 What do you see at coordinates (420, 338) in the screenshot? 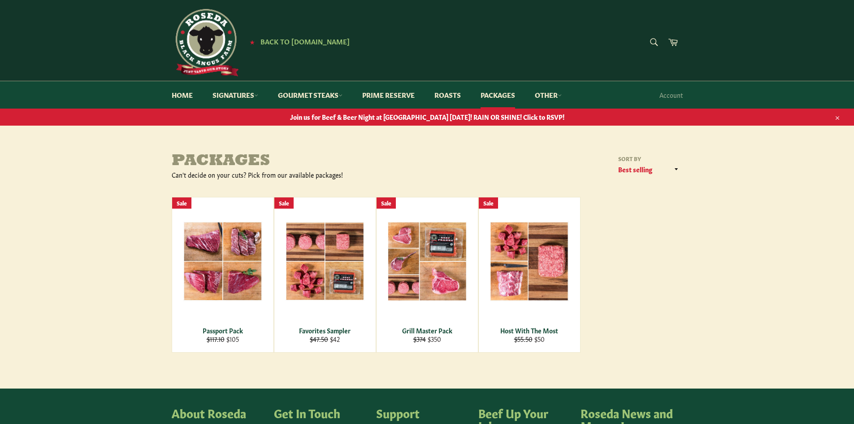
I see `s: $374` at bounding box center [420, 338].